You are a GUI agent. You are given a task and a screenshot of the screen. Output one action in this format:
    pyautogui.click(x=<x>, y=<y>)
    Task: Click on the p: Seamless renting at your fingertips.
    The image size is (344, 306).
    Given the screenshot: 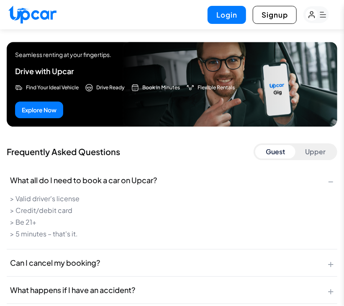 What is the action you would take?
    pyautogui.click(x=172, y=54)
    